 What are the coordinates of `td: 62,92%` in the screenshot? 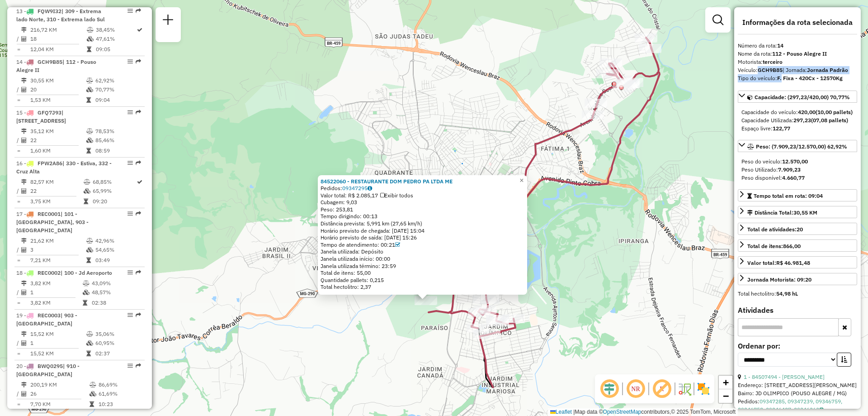 It's located at (118, 80).